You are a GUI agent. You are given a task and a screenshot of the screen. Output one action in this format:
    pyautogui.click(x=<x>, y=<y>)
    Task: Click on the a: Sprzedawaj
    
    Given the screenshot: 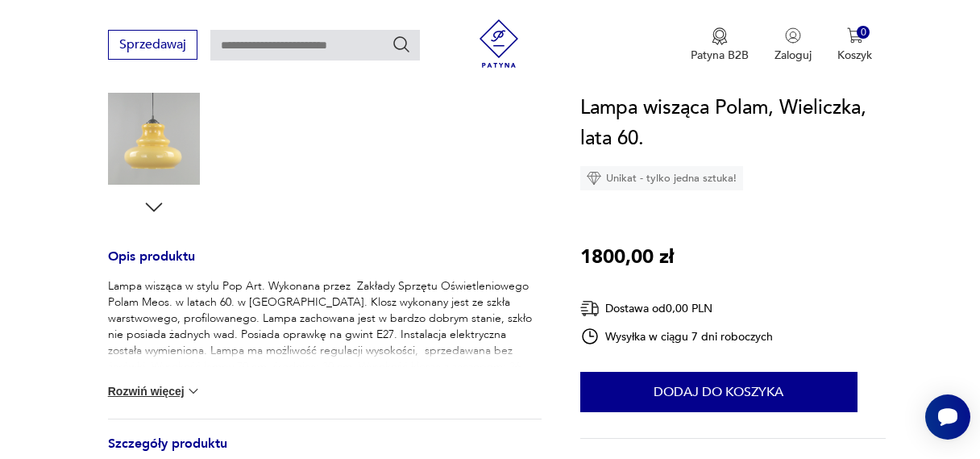 What is the action you would take?
    pyautogui.click(x=152, y=46)
    